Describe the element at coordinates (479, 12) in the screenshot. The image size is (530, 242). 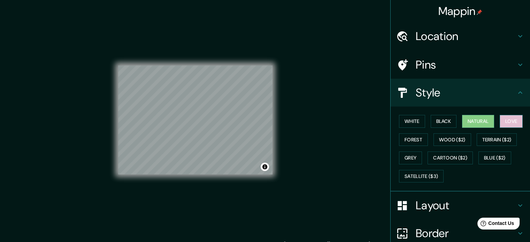
I see `img: pin-icon.png` at that location.